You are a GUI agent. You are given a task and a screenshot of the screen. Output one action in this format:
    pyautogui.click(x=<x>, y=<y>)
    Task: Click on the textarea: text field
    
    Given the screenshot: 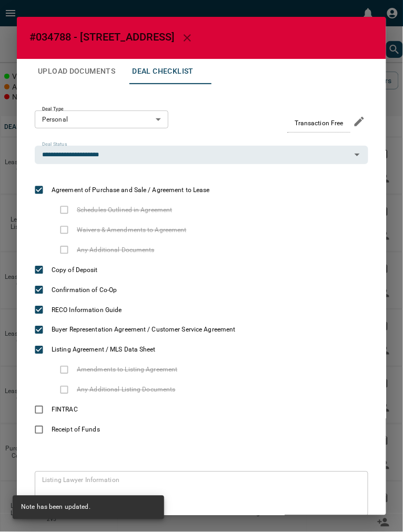 What is the action you would take?
    pyautogui.click(x=199, y=493)
    